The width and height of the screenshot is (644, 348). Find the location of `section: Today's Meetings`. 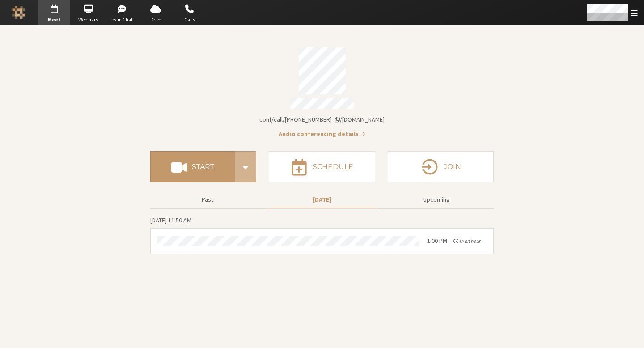

section: Today's Meetings is located at coordinates (322, 234).